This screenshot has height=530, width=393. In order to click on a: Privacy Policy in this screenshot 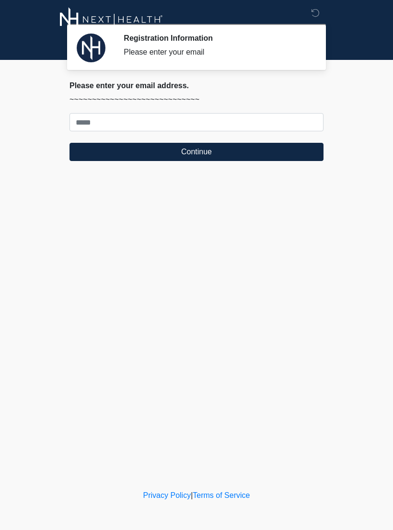, I will do `click(167, 495)`.